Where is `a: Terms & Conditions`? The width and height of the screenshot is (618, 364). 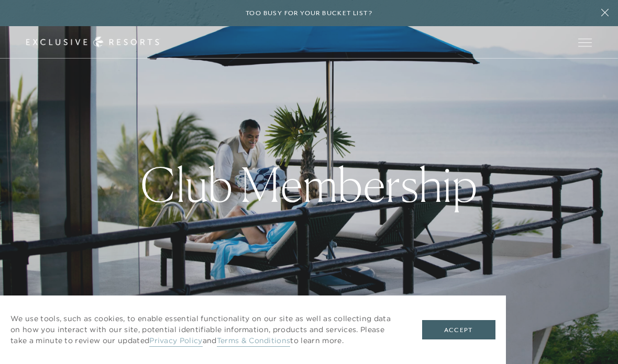 a: Terms & Conditions is located at coordinates (254, 341).